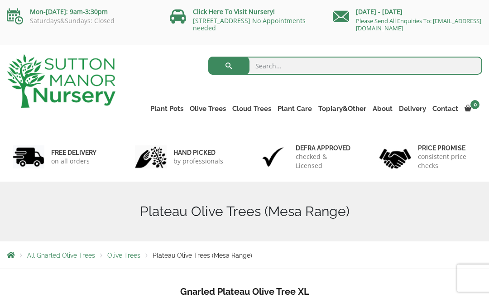  Describe the element at coordinates (343, 109) in the screenshot. I see `a: Topiary&Other` at that location.